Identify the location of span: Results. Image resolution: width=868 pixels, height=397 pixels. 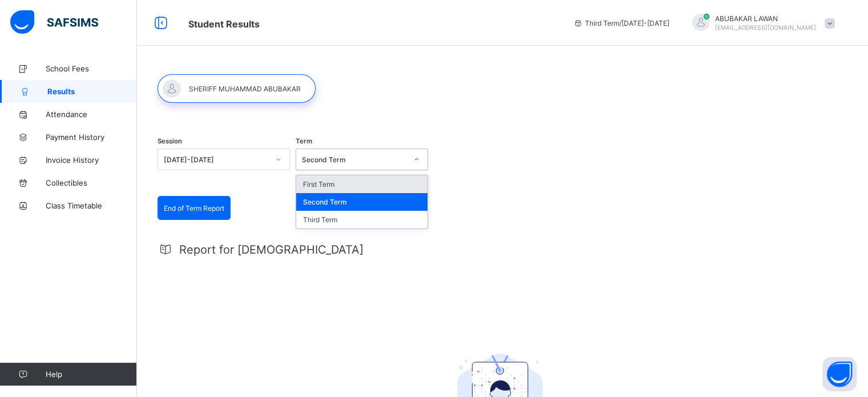
(92, 92).